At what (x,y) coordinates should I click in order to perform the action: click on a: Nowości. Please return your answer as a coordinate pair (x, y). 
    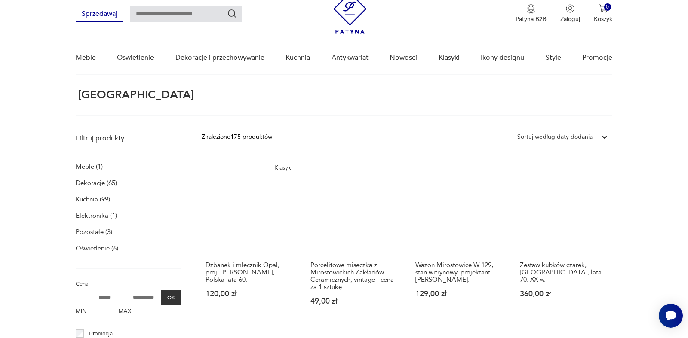
    Looking at the image, I should click on (403, 58).